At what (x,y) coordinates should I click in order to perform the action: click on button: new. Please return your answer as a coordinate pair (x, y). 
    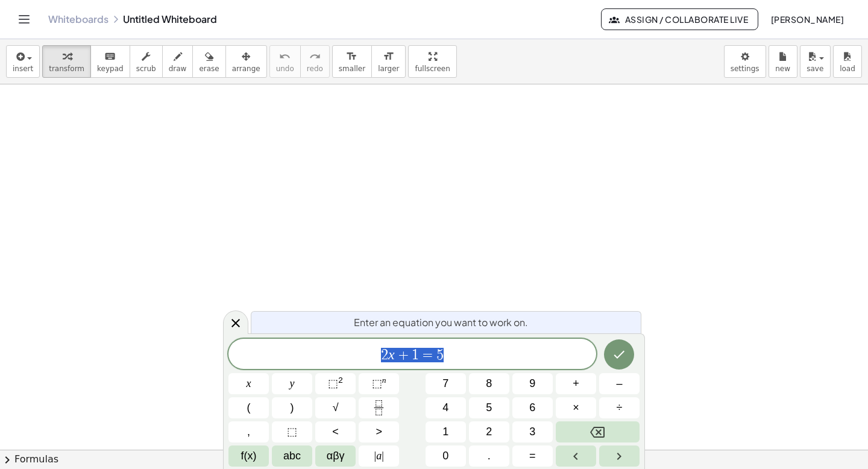
    Looking at the image, I should click on (783, 61).